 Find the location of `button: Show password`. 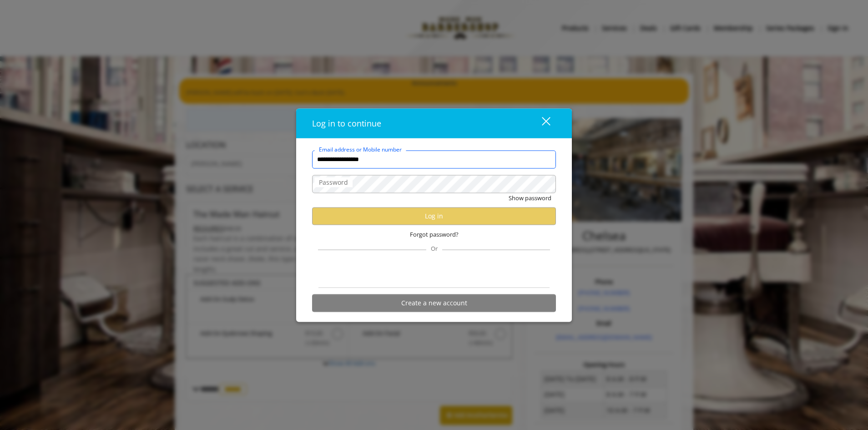

button: Show password is located at coordinates (530, 198).